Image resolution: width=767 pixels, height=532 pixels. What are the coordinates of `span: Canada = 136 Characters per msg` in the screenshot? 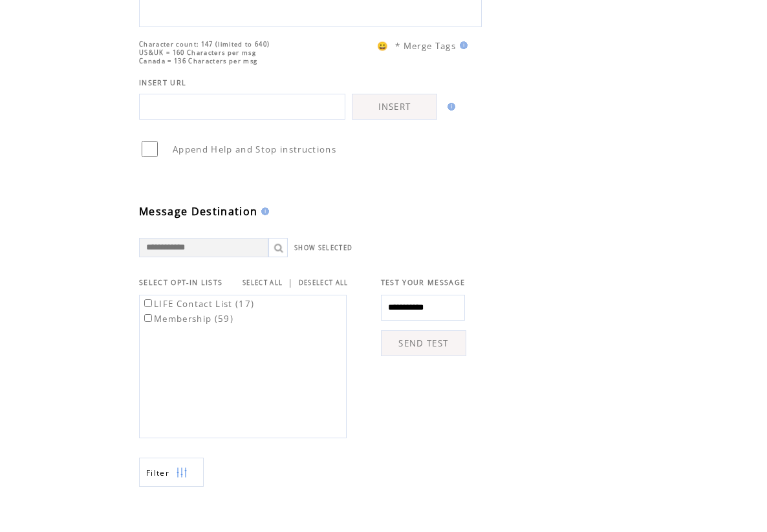 It's located at (198, 61).